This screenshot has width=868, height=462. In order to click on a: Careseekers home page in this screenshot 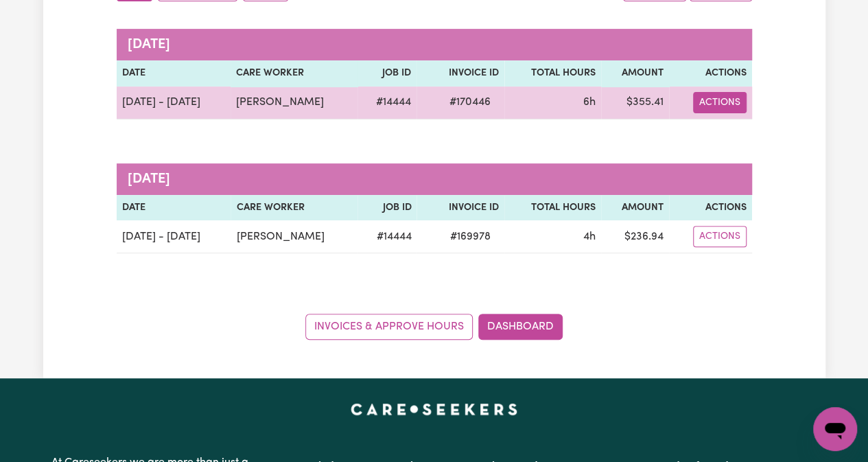, I will do `click(434, 408)`.